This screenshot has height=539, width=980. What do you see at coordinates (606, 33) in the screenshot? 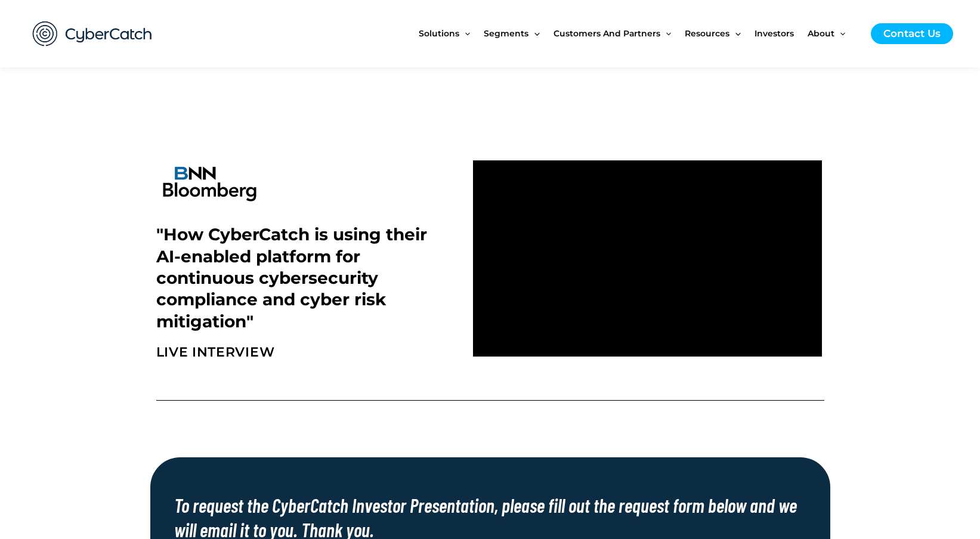
I see `span: Customers and Partners` at bounding box center [606, 33].